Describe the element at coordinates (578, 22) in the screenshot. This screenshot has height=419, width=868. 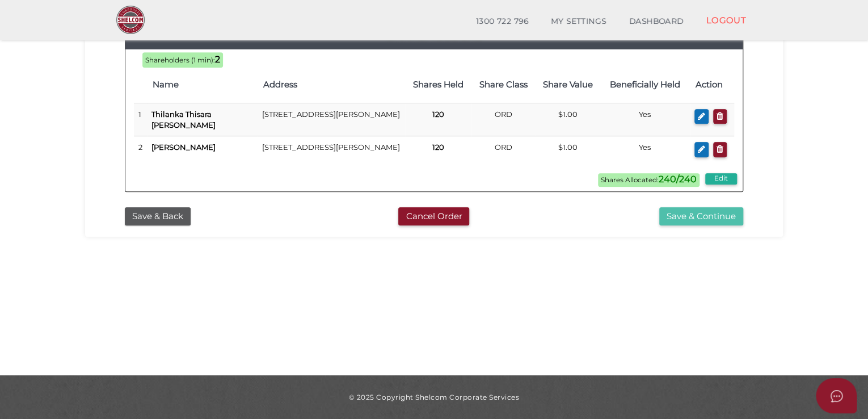
I see `a: MY SETTINGS` at that location.